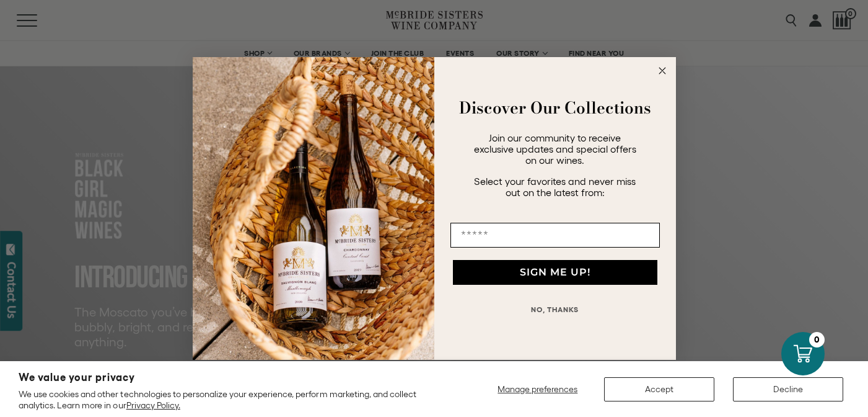 This screenshot has height=417, width=868. I want to click on button: Manage preferences, so click(538, 389).